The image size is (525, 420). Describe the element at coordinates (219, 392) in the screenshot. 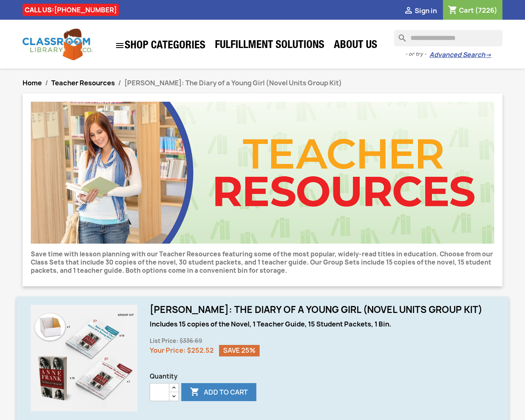

I see `button: Add to cart` at that location.